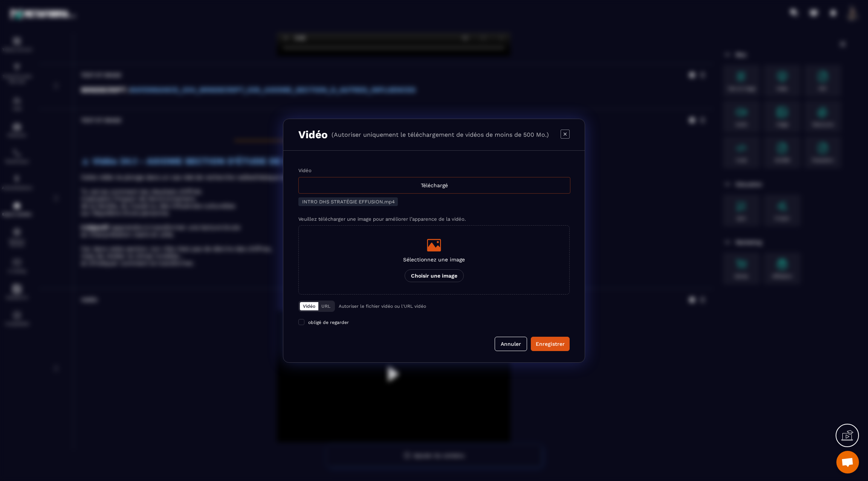 Image resolution: width=868 pixels, height=481 pixels. I want to click on div: Enregistrer, so click(550, 344).